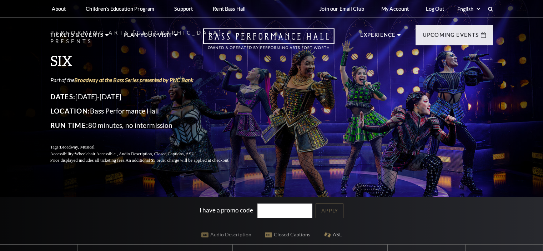 The height and width of the screenshot is (251, 543). Describe the element at coordinates (177, 160) in the screenshot. I see `span: An additional $5 order charge will be applied at checkout.` at that location.